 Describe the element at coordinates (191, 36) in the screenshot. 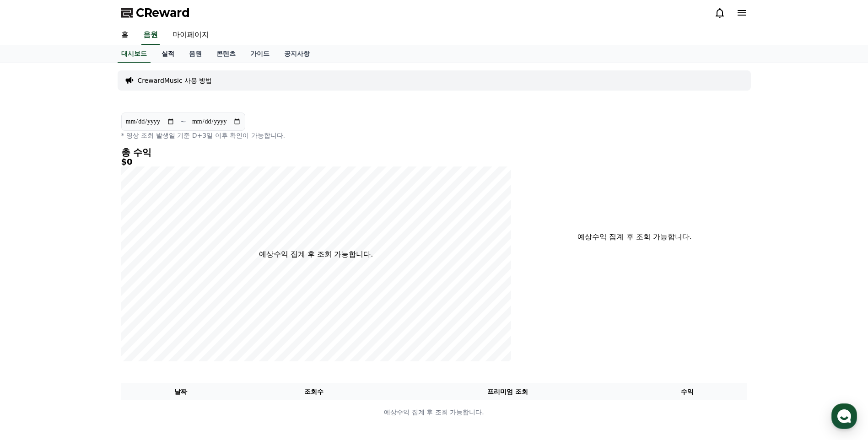

I see `a: 마이페이지` at that location.